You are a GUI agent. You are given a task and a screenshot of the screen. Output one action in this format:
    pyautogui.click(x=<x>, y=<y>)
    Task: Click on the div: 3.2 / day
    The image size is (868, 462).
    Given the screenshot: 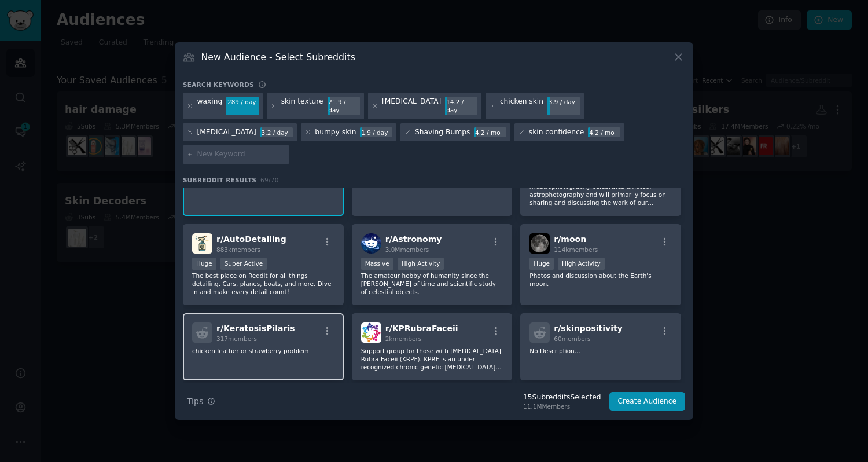 What is the action you would take?
    pyautogui.click(x=277, y=133)
    